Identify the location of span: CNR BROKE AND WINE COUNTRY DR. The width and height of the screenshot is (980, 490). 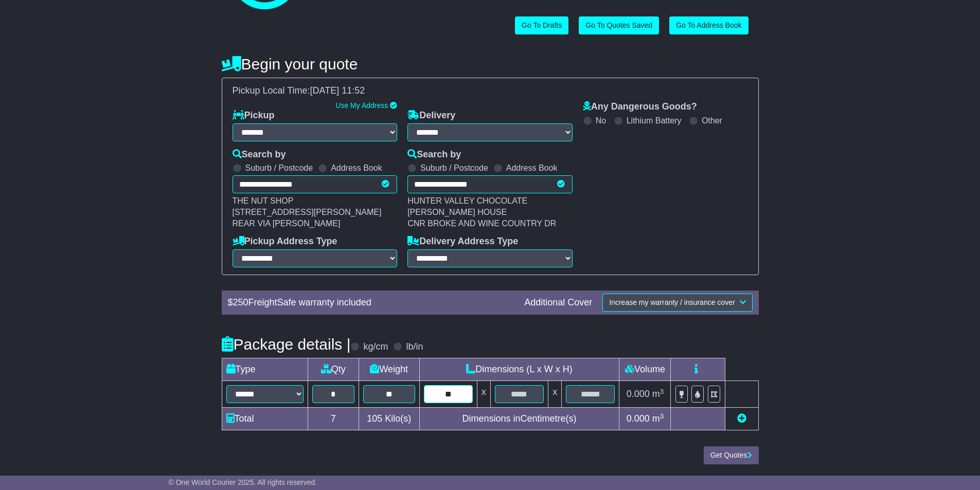
(482, 223).